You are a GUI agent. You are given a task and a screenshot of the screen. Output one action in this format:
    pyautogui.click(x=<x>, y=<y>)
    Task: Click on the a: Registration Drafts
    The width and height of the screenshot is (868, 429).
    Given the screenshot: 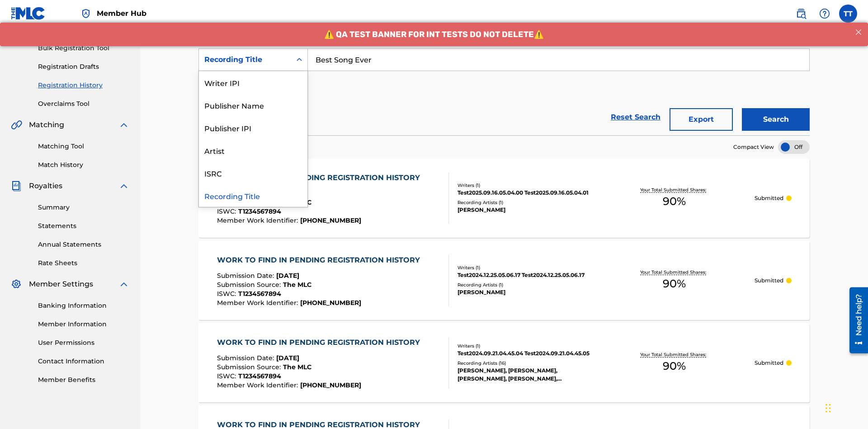 What is the action you would take?
    pyautogui.click(x=83, y=66)
    